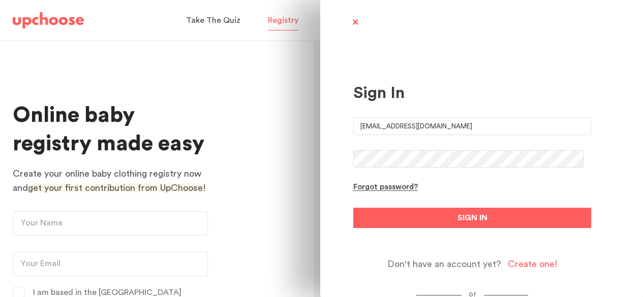 The width and height of the screenshot is (643, 297). What do you see at coordinates (532, 264) in the screenshot?
I see `div: Create one!` at bounding box center [532, 264].